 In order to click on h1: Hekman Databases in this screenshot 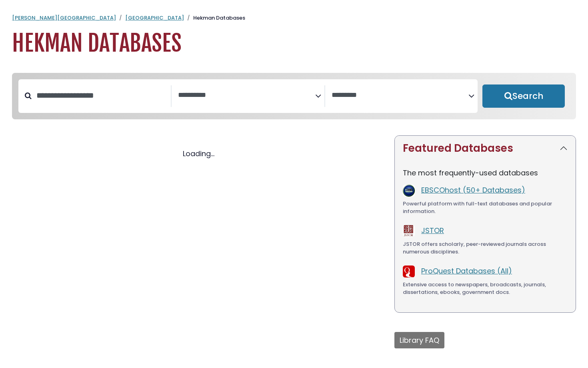, I will do `click(294, 43)`.